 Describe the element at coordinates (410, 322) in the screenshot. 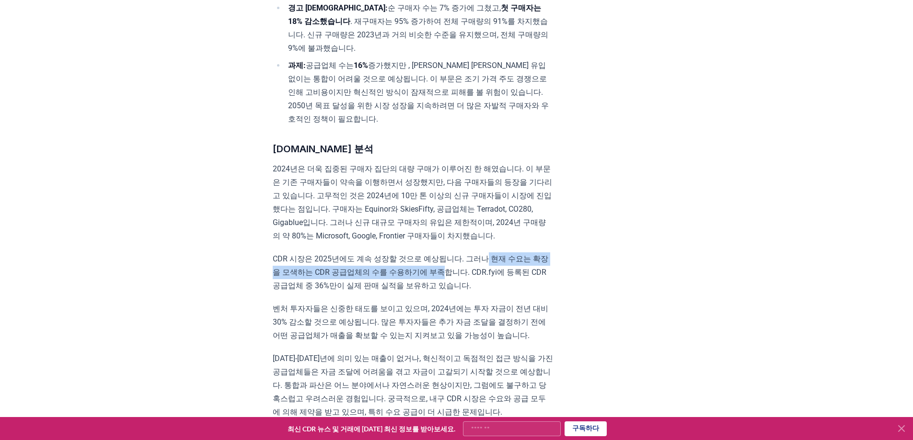

I see `font: 벤처 투자자들은 신중한 태도를 보이고 있으며, 2024년에는 투자 자금이 전년 대비 30% 감소할 것으로 예상됩니다. 많은 투자자들은 추가 자금 조달을 결정하기 전에 어떤 공...` at that location.